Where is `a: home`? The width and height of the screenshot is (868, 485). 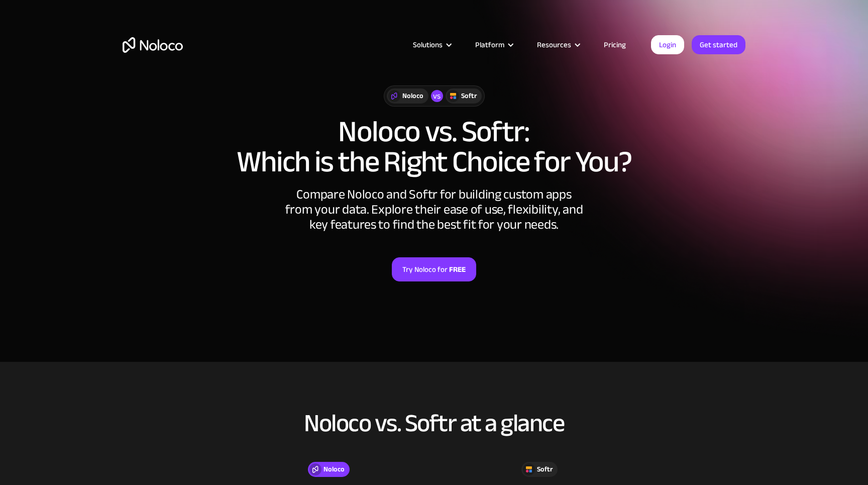
a: home is located at coordinates (153, 44).